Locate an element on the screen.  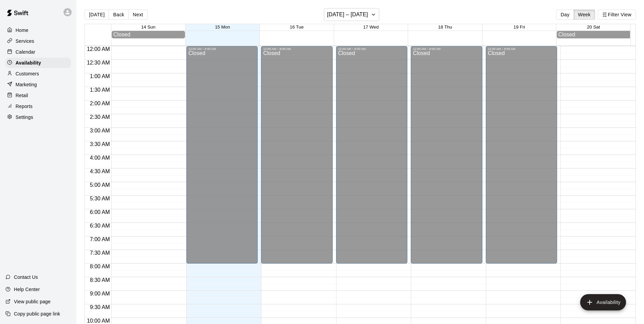
p: Calendar is located at coordinates (25, 52).